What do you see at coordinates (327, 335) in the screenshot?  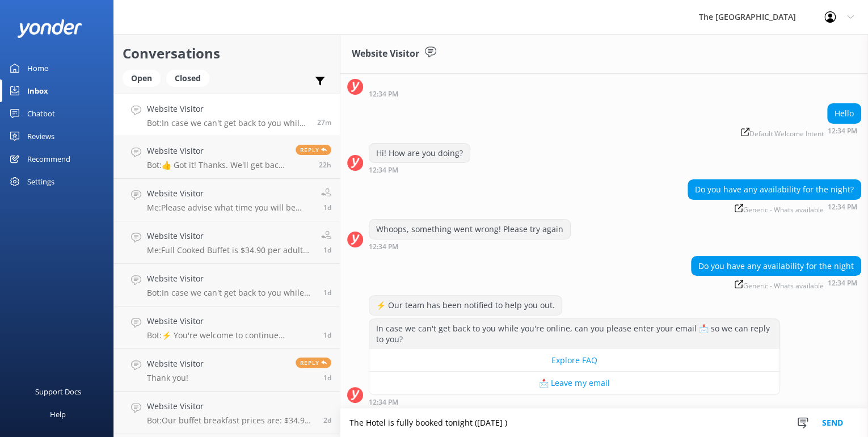 I see `span: Aug 21 2025 05:13pm (UTC +12:00) Pacific/Auckland` at bounding box center [327, 335].